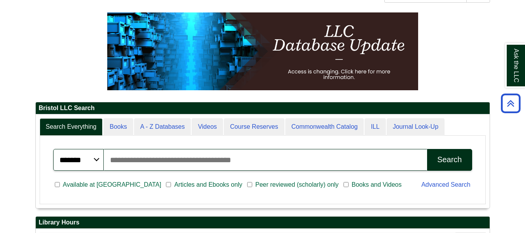 This screenshot has width=525, height=233. What do you see at coordinates (297, 184) in the screenshot?
I see `span: Peer reviewed (scholarly) only` at bounding box center [297, 184].